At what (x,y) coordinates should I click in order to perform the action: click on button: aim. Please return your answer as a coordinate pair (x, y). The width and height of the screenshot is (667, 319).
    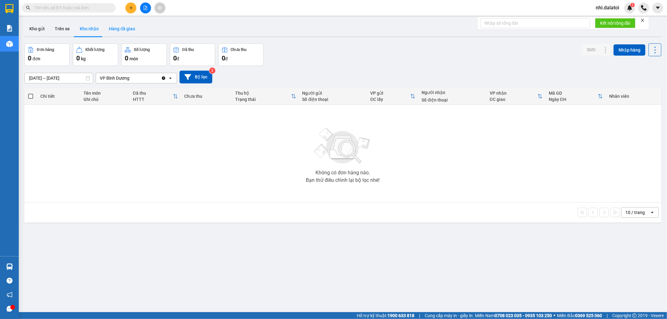
    Looking at the image, I should click on (160, 8).